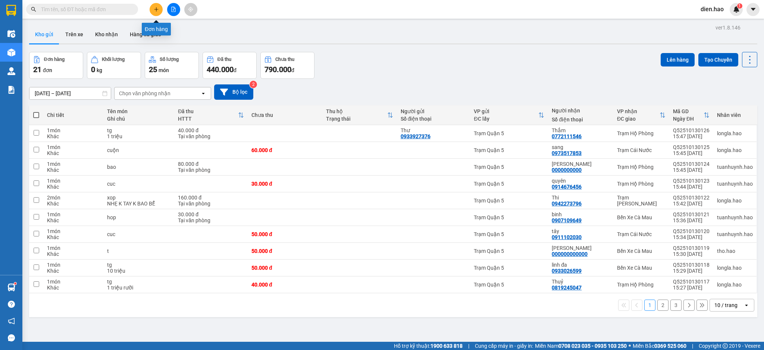 The width and height of the screenshot is (764, 350). Describe the element at coordinates (434, 130) in the screenshot. I see `div: Thư` at that location.